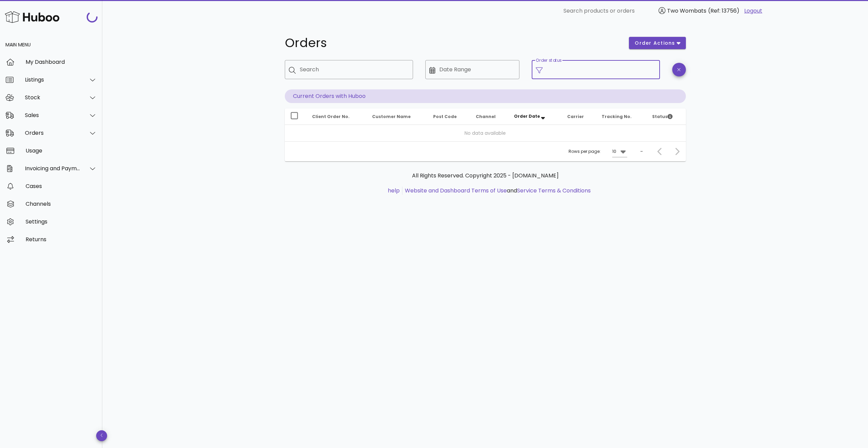  Describe the element at coordinates (553, 190) in the screenshot. I see `a: Service Terms & Conditions` at that location.